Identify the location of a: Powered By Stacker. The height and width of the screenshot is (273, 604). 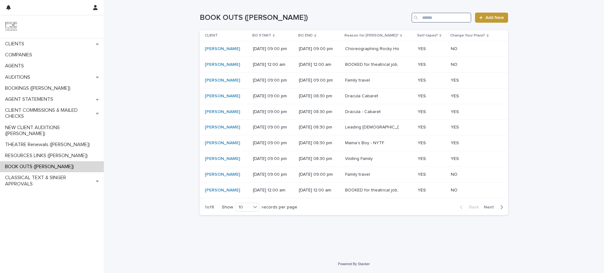
(353, 263).